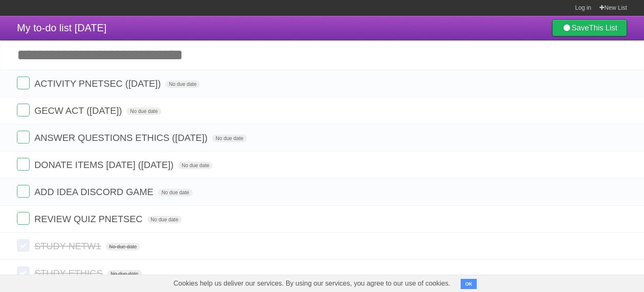 Image resolution: width=644 pixels, height=292 pixels. I want to click on a: SaveThis List, so click(589, 28).